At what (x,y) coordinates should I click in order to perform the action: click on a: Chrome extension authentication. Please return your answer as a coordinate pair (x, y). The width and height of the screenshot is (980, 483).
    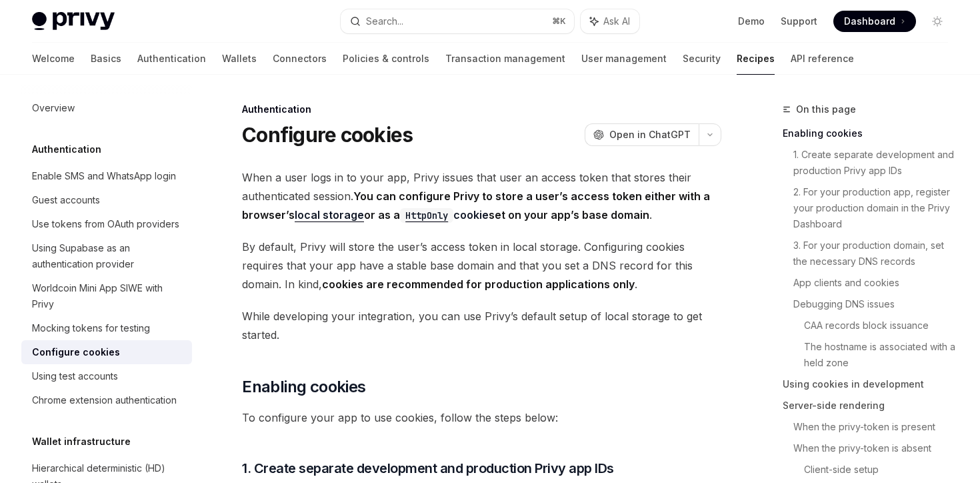
    Looking at the image, I should click on (106, 400).